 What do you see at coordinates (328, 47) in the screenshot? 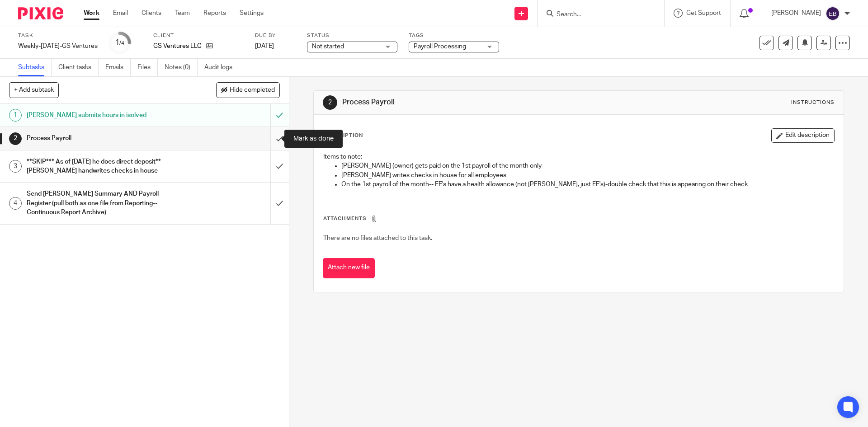
I see `span: Not started` at bounding box center [328, 47].